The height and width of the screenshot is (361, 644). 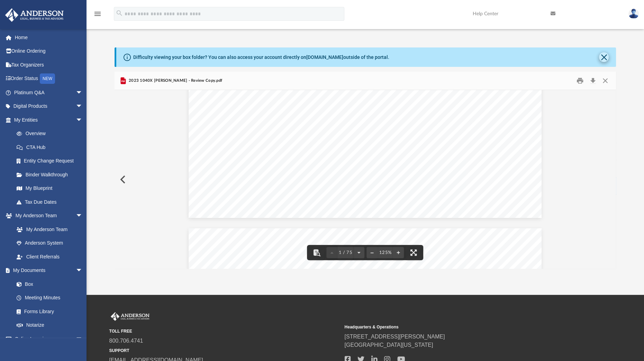 What do you see at coordinates (50, 298) in the screenshot?
I see `a: Meeting Minutes` at bounding box center [50, 298].